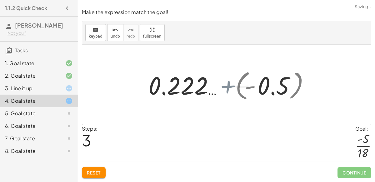 The width and height of the screenshot is (375, 182). What do you see at coordinates (115, 36) in the screenshot?
I see `span: undo` at bounding box center [115, 36].